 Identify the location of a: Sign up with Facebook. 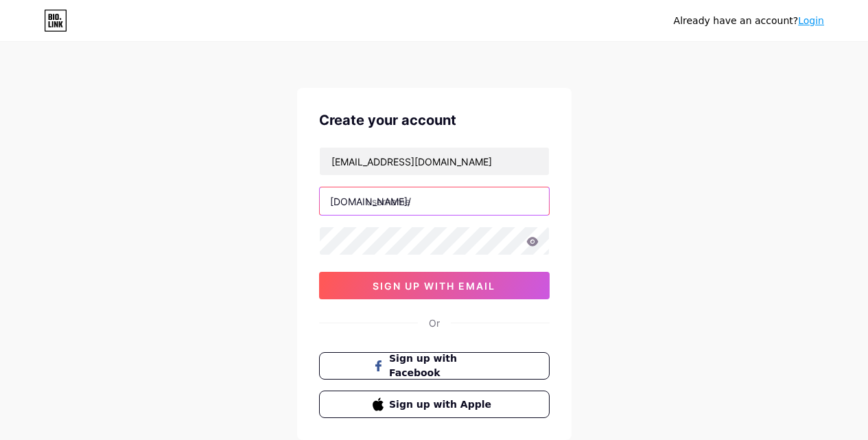
(435, 366).